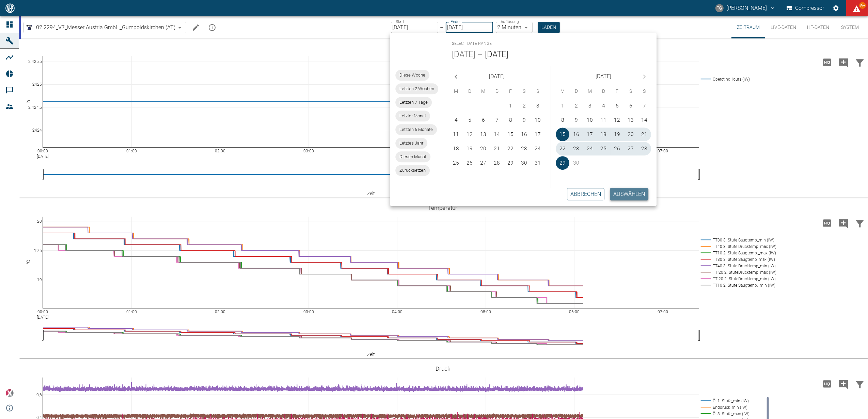  What do you see at coordinates (472, 44) in the screenshot?
I see `span: Select date range` at bounding box center [472, 44].